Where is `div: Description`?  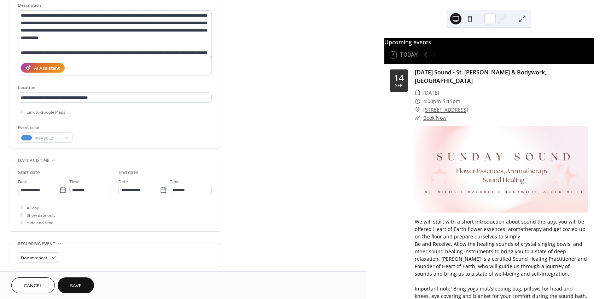 div: Description is located at coordinates (114, 5).